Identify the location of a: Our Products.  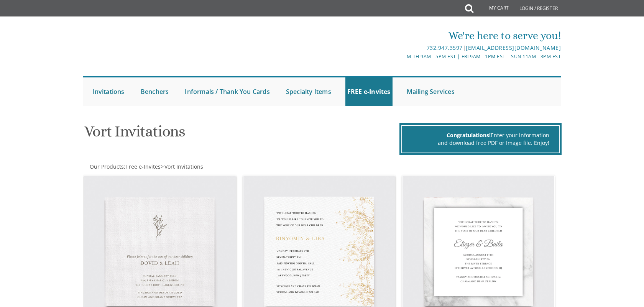
(106, 166).